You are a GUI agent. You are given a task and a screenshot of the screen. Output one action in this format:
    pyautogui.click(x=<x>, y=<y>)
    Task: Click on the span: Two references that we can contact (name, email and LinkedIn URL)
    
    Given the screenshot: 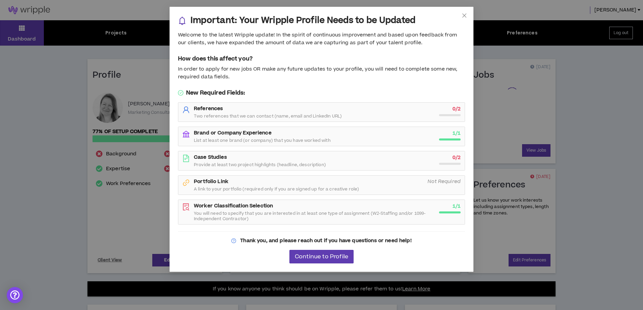 What is the action you would take?
    pyautogui.click(x=268, y=116)
    